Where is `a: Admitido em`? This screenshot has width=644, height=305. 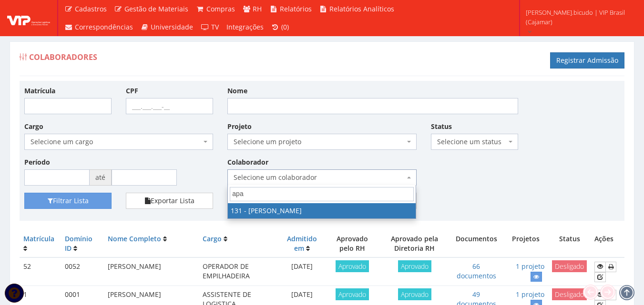
a: Admitido em is located at coordinates (302, 243).